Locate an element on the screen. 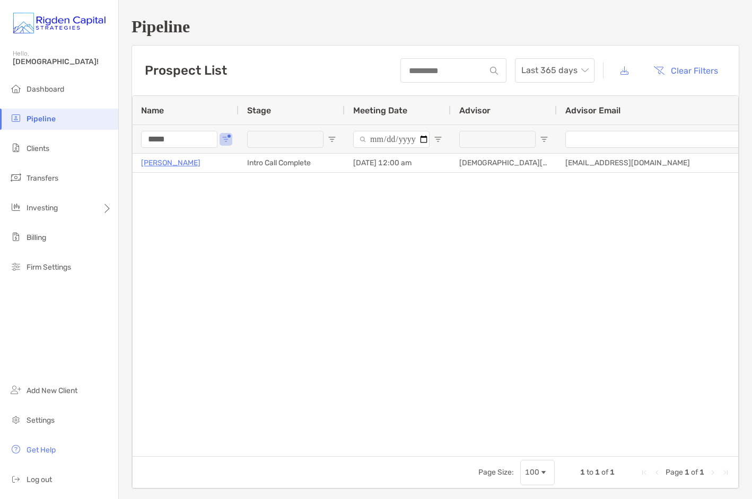 This screenshot has height=499, width=752. img: billing icon is located at coordinates (16, 237).